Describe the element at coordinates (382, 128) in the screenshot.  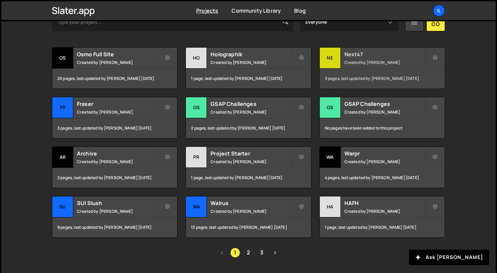
I see `div: No pages have been added to this project` at that location.